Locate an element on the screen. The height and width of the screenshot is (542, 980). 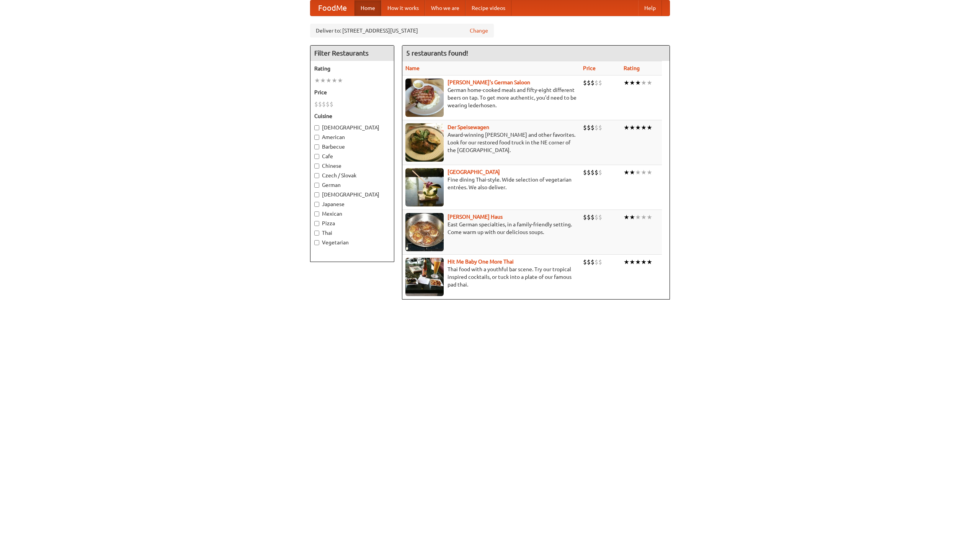
p: Thai food with a youthful bar scene. Try our tropical inspired cocktails, or tuck into a plate of... is located at coordinates (491, 277).